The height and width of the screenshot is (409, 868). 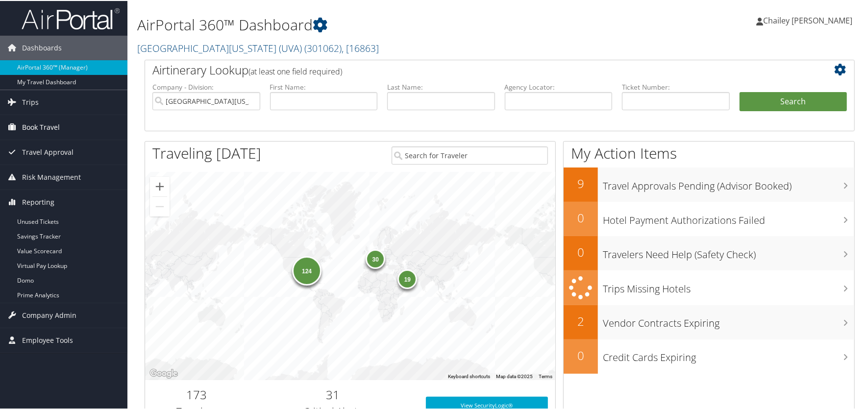 What do you see at coordinates (408, 278) in the screenshot?
I see `div: 19` at bounding box center [408, 278].